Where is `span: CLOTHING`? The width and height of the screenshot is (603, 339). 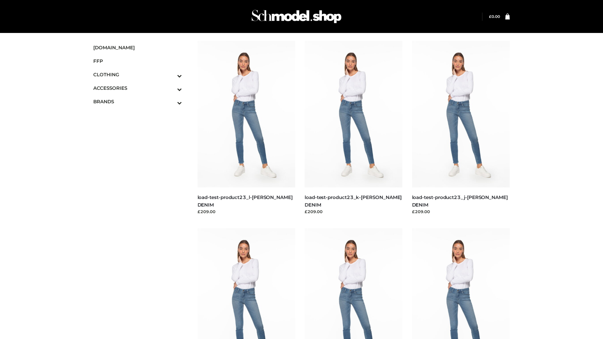
span: CLOTHING is located at coordinates (138, 74).